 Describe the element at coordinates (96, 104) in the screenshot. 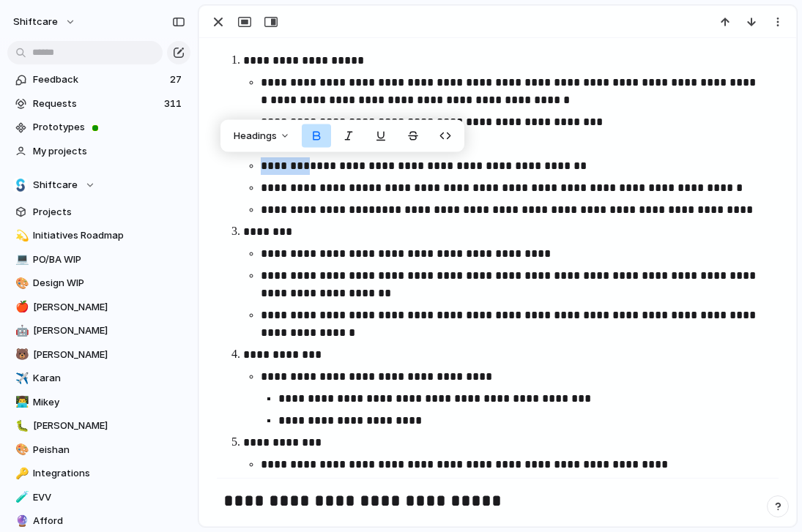

I see `span: Requests` at that location.